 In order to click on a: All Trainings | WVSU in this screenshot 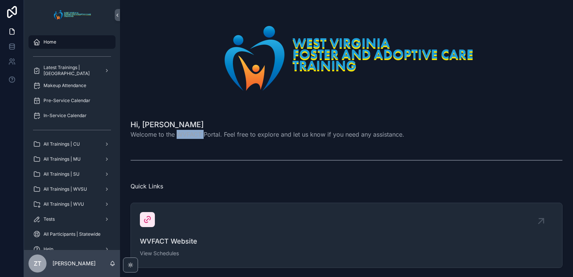, I will do `click(72, 189)`.